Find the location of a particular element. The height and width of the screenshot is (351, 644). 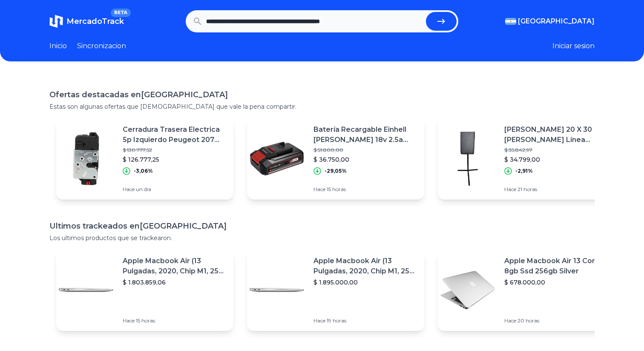

a: Sincronizacion is located at coordinates (101, 46).